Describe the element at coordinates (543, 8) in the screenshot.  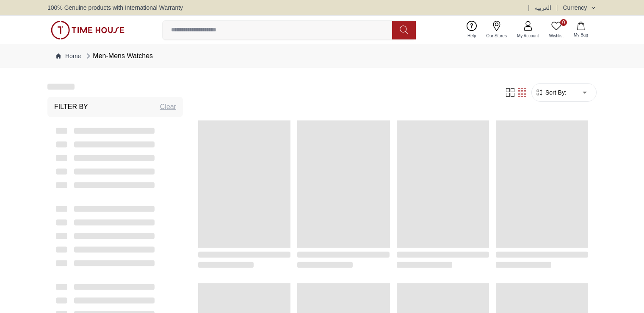
I see `span: العربية` at that location.